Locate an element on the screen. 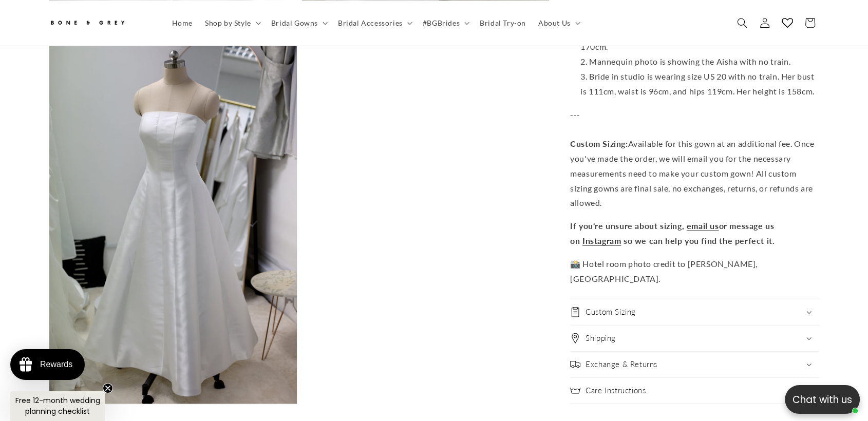 This screenshot has height=421, width=868. summary: Shipping is located at coordinates (695, 339).